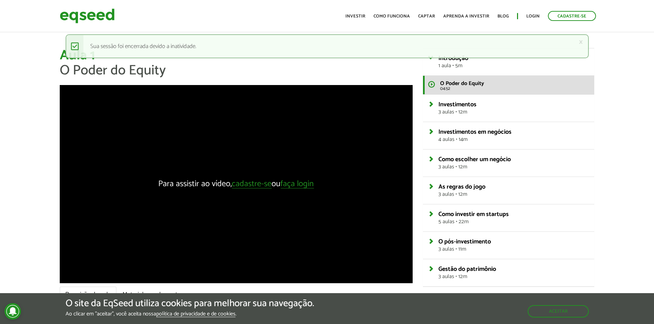  What do you see at coordinates (514, 222) in the screenshot?
I see `span: 5 aulas • 22m` at bounding box center [514, 222].